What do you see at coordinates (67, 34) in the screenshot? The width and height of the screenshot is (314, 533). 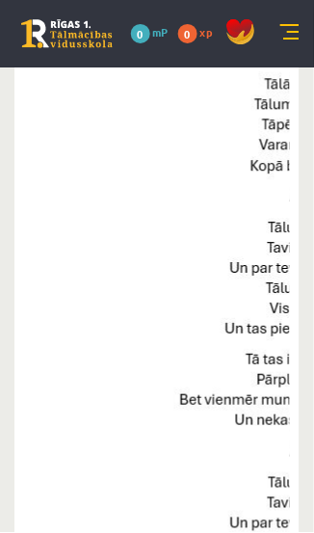 I see `a: Rīgas 1. Tālmācības vidusskola` at bounding box center [67, 34].